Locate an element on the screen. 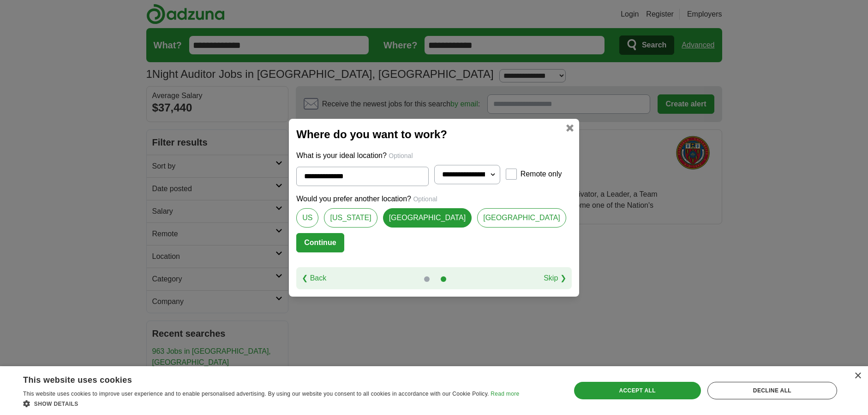 This screenshot has height=415, width=868. span: This website uses cookies to improve user experience and to enable personalised advertising. By u... is located at coordinates (256, 394).